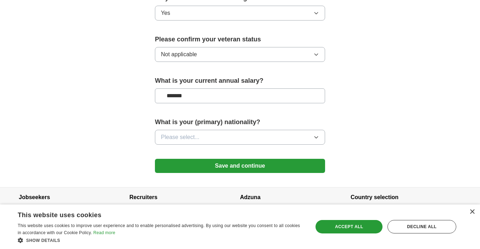 Image resolution: width=480 pixels, height=249 pixels. What do you see at coordinates (104, 233) in the screenshot?
I see `a: Read more, opens a new window` at bounding box center [104, 233].